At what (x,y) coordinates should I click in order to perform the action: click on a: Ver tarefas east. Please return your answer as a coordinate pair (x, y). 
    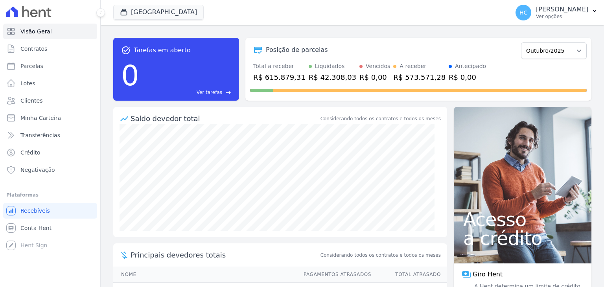
    Looking at the image, I should click on (187, 92).